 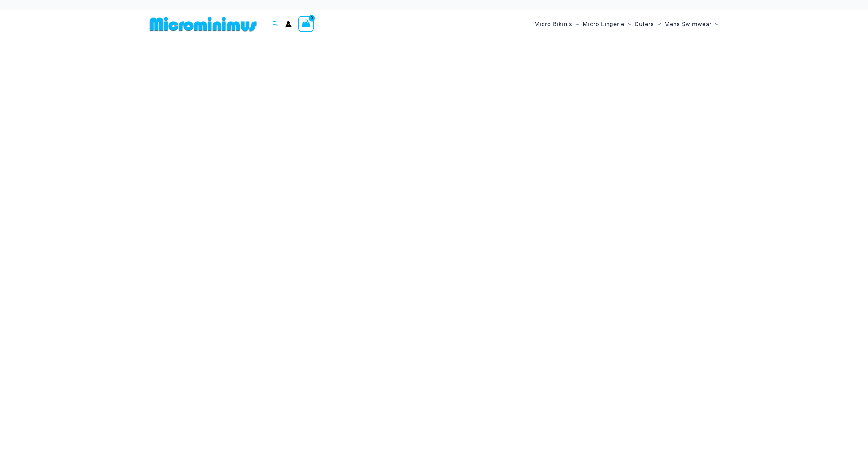 What do you see at coordinates (648, 24) in the screenshot?
I see `a: OutersMenu ToggleMenu Toggle` at bounding box center [648, 24].